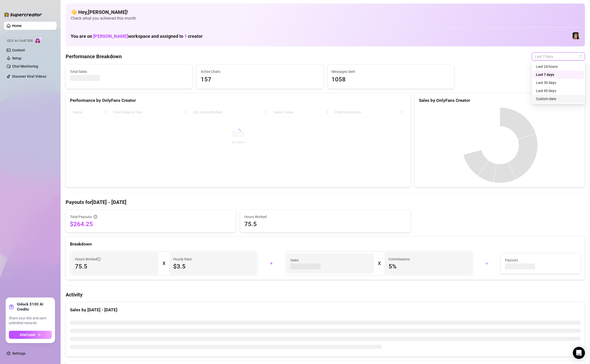 This screenshot has height=364, width=590. I want to click on span: Total Payouts, so click(81, 217).